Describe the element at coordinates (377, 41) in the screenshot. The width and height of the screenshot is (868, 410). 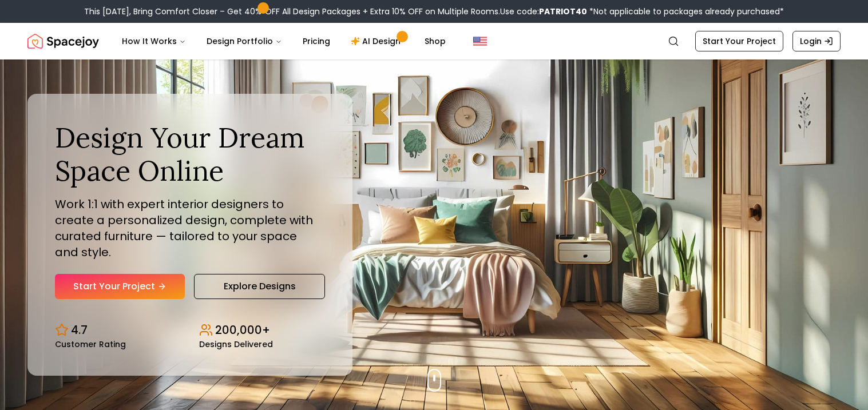
I see `a: AI Design` at that location.